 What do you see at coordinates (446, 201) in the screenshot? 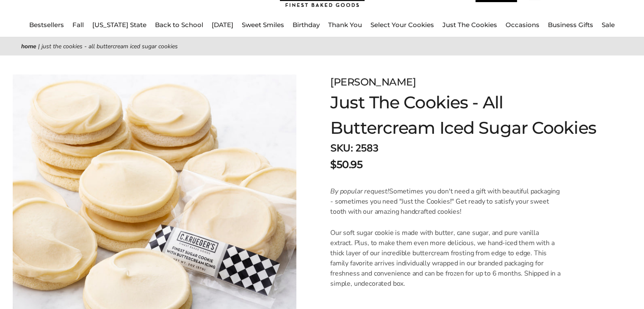
I see `p: Sometimes you don't need a gift with beautiful packaging - sometimes you need "Just the Cookies!"...` at bounding box center [446, 201].